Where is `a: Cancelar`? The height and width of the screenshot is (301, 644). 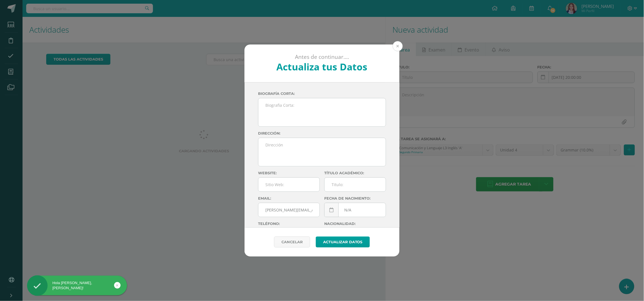
a: Cancelar is located at coordinates (292, 242).